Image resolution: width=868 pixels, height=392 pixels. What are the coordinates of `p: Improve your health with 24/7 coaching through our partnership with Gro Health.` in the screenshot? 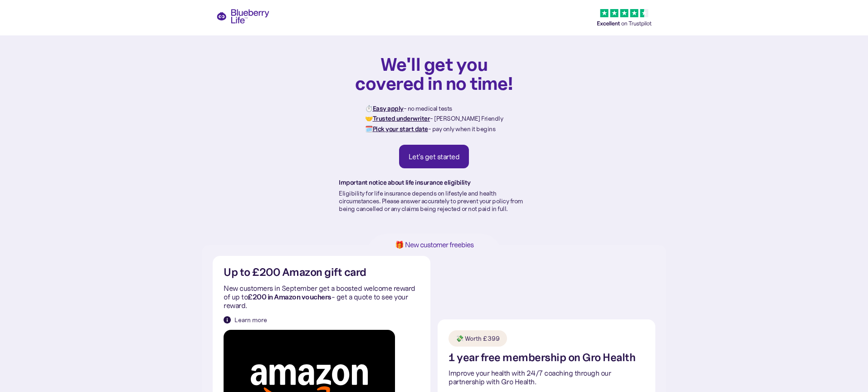 It's located at (547, 378).